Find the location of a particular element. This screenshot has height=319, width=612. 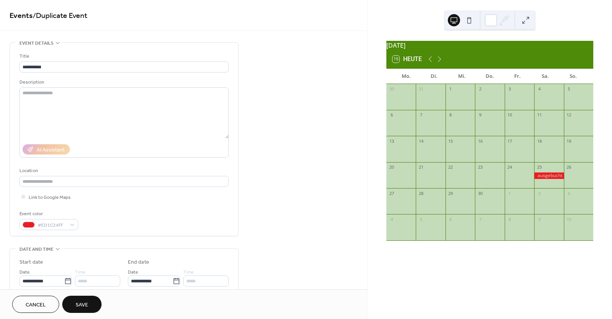

div: 31 is located at coordinates (421, 89).